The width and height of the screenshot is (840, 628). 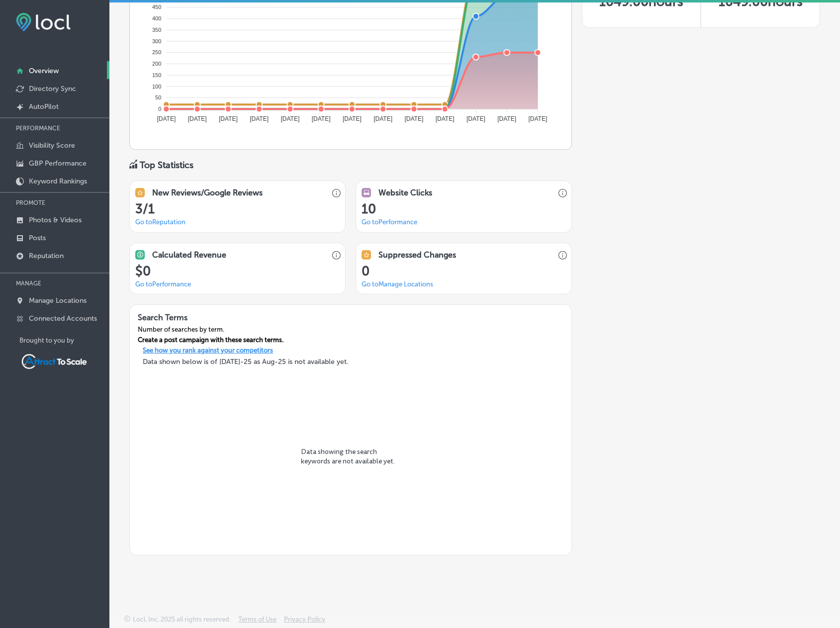 I want to click on h1: $ 0, so click(x=237, y=271).